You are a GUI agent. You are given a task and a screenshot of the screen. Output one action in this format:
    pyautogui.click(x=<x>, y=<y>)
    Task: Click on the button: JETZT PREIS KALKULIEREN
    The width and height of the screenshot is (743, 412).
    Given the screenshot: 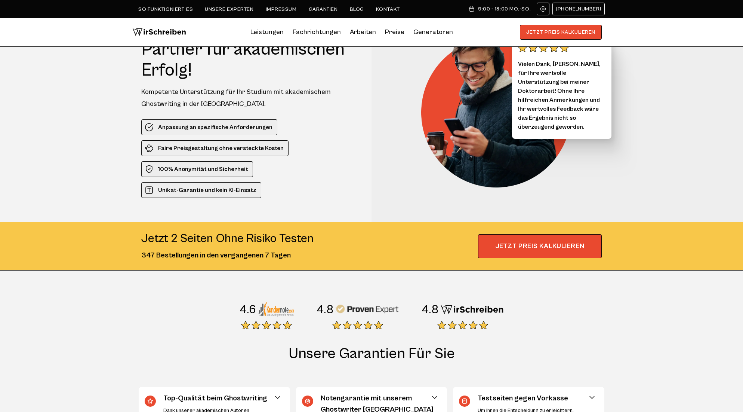 What is the action you would take?
    pyautogui.click(x=561, y=32)
    